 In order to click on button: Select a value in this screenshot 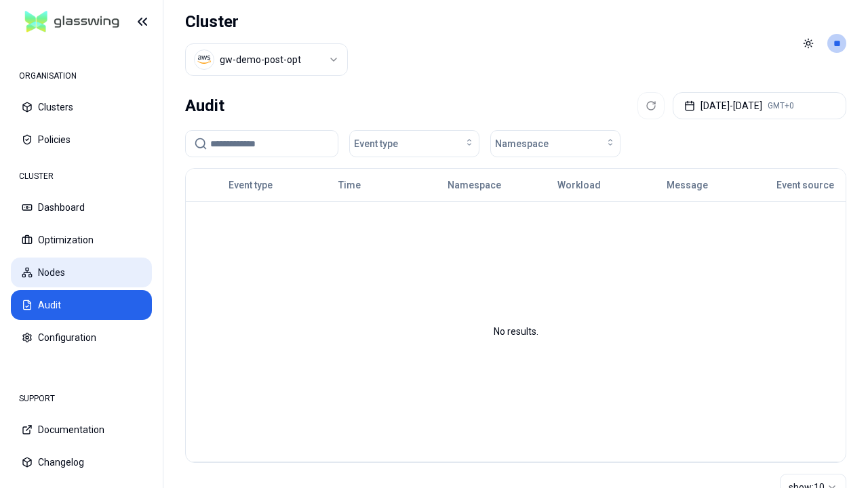, I will do `click(267, 60)`.